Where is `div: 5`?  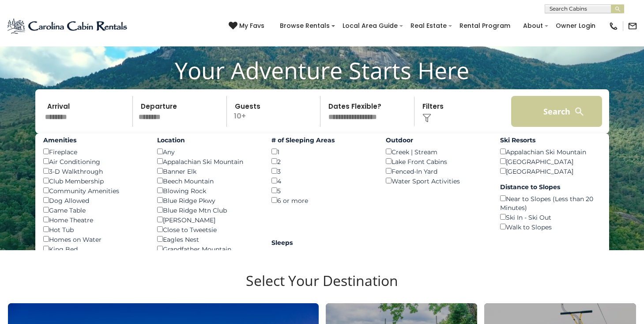
div: 5 is located at coordinates (322, 191).